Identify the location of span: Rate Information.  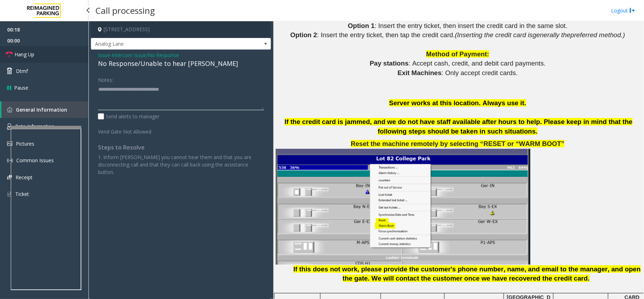
(35, 126).